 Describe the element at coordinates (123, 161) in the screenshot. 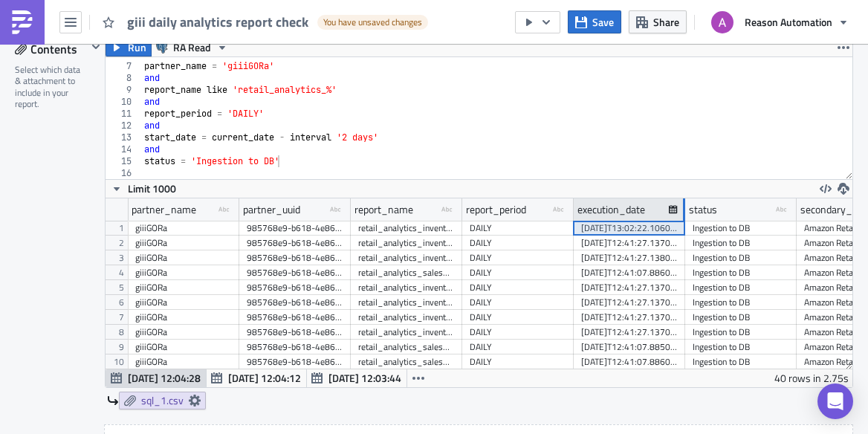

I see `div: 15` at that location.